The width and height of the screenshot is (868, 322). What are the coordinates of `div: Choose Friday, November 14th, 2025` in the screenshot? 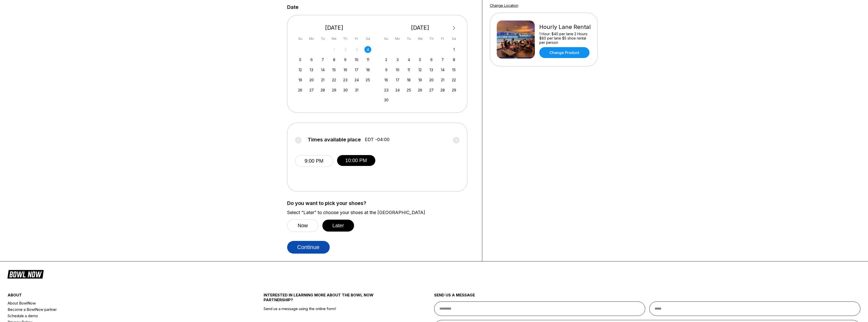 It's located at (443, 70).